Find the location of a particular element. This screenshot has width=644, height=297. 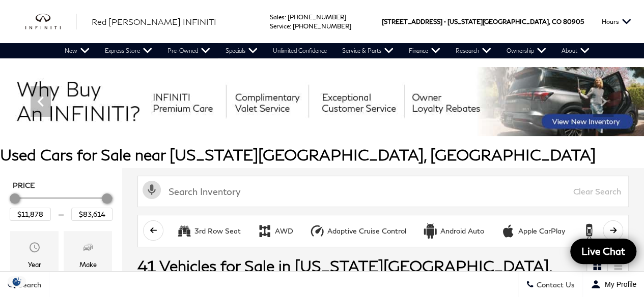

a: Express Store is located at coordinates (128, 51).